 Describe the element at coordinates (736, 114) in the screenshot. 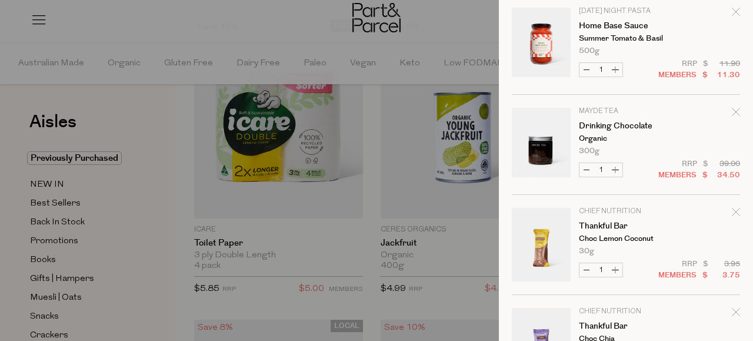

I see `div: Remove Drinking Chocolate` at that location.